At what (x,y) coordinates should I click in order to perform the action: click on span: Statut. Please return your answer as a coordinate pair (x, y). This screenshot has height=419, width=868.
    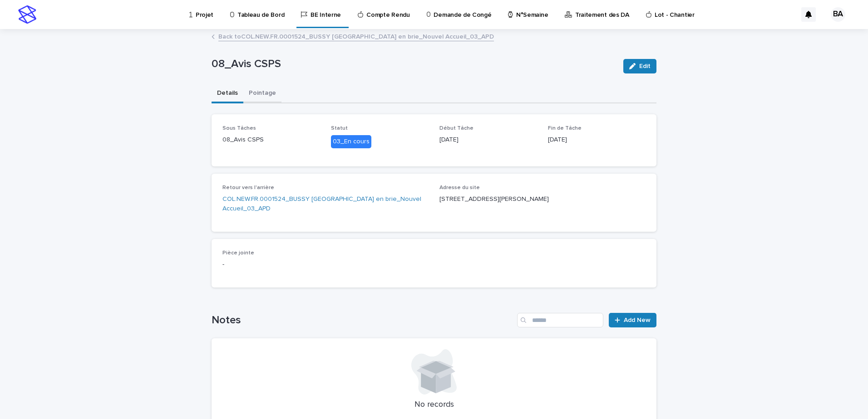
    Looking at the image, I should click on (339, 129).